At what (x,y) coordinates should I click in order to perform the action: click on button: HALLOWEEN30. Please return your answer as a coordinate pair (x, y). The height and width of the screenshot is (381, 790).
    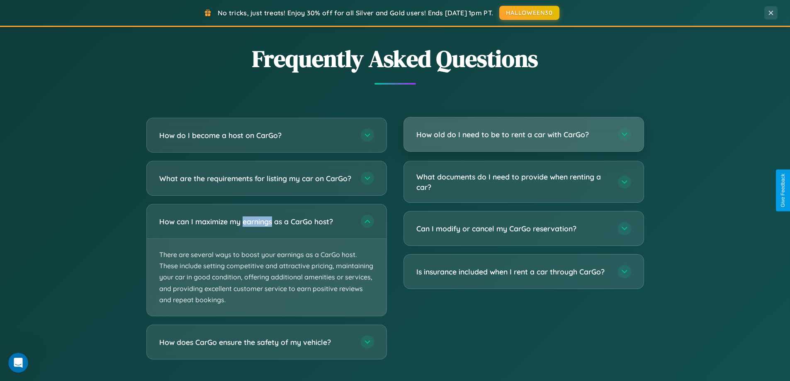
    Looking at the image, I should click on (529, 13).